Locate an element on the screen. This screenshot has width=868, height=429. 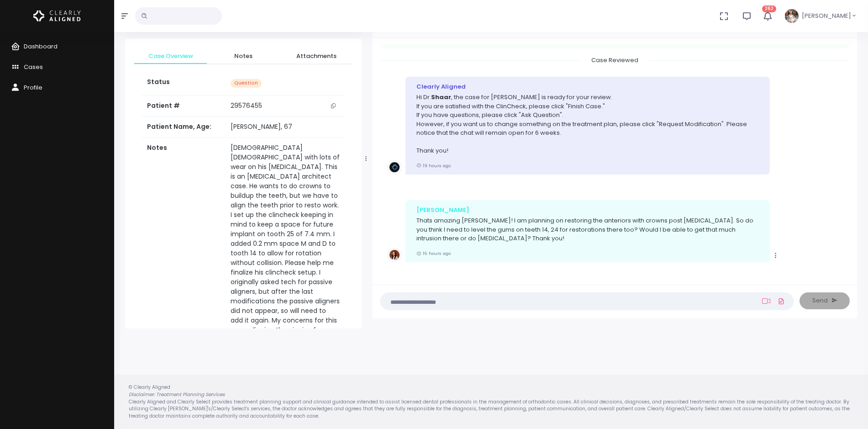
span: Cases is located at coordinates (33, 67).